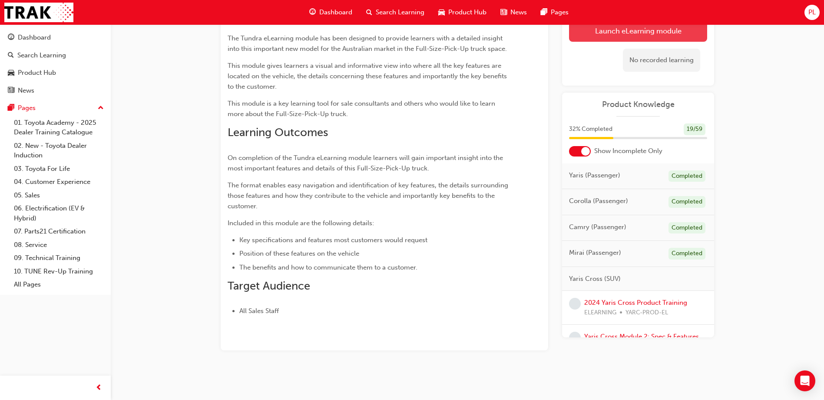  Describe the element at coordinates (37, 73) in the screenshot. I see `div: Product Hub` at that location.